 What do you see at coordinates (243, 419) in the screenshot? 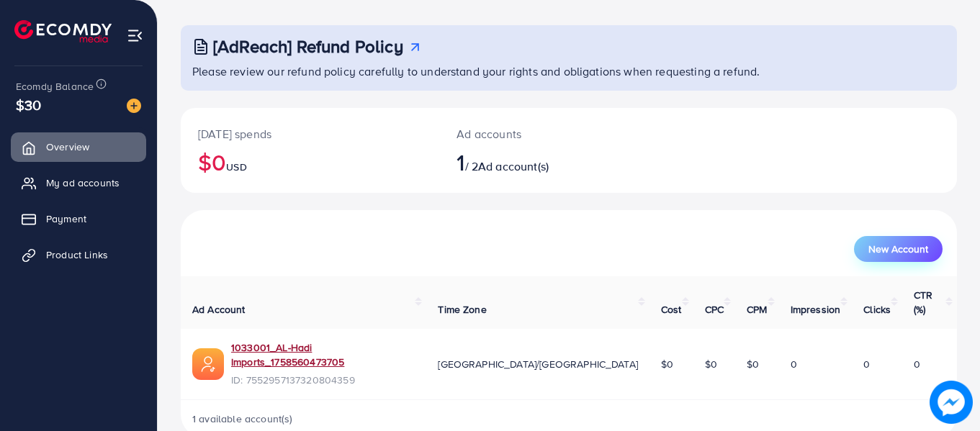
I see `span: 1 available account(s)` at bounding box center [243, 419].